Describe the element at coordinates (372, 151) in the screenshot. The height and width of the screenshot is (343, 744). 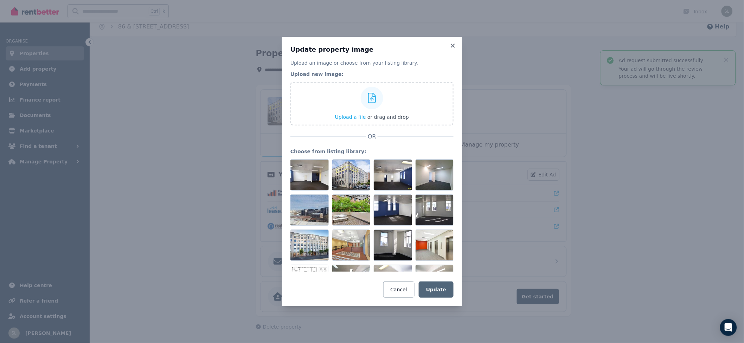
I see `legend: Choose from listing library:` at that location.